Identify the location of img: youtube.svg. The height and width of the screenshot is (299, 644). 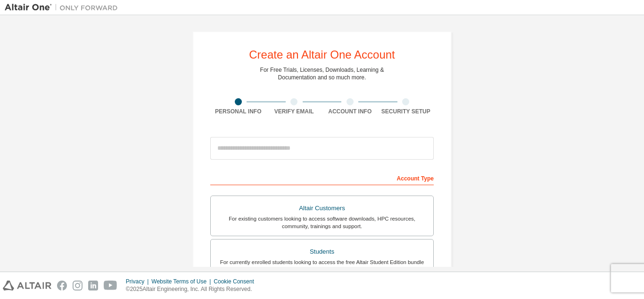
(110, 285).